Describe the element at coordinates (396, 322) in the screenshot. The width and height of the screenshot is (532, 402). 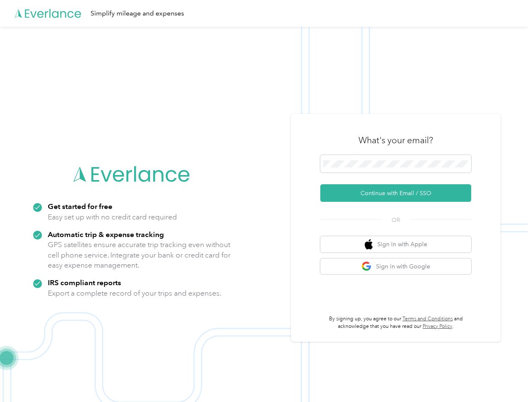
I see `p: By signing up, you agree to our and acknowledge that you have read our .` at that location.